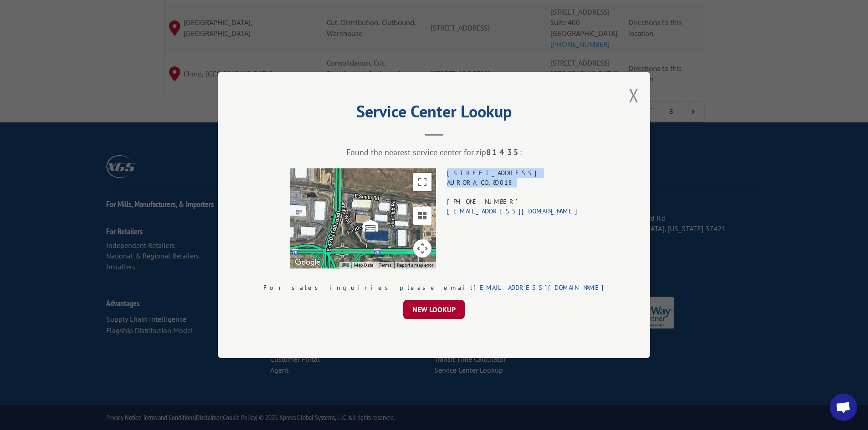 The height and width of the screenshot is (430, 868). Describe the element at coordinates (434, 309) in the screenshot. I see `button: NEW LOOKUP` at that location.